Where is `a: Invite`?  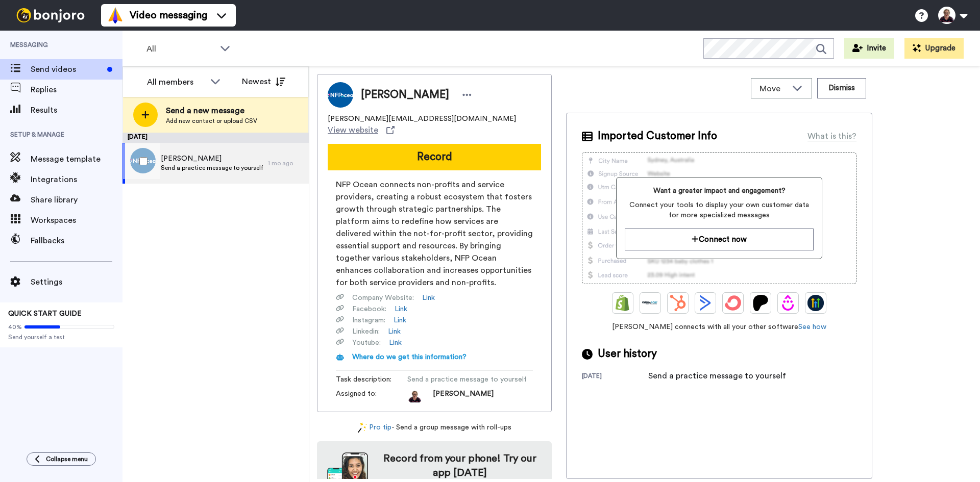
a: Invite is located at coordinates (869, 48).